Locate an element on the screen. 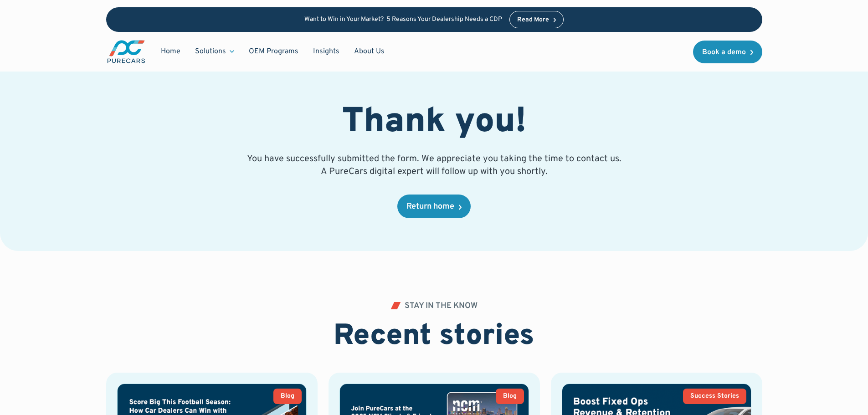 This screenshot has width=868, height=415. a: Book a demo is located at coordinates (728, 52).